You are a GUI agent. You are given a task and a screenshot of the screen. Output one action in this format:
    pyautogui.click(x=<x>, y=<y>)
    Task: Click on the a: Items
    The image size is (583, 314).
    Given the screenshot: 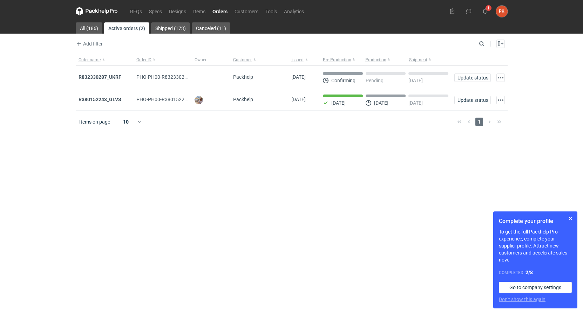 What is the action you would take?
    pyautogui.click(x=199, y=11)
    